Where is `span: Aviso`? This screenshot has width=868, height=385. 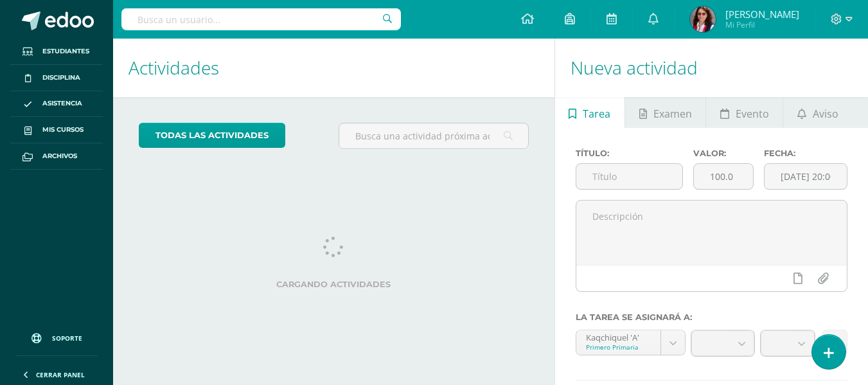
span: Aviso is located at coordinates (826, 114).